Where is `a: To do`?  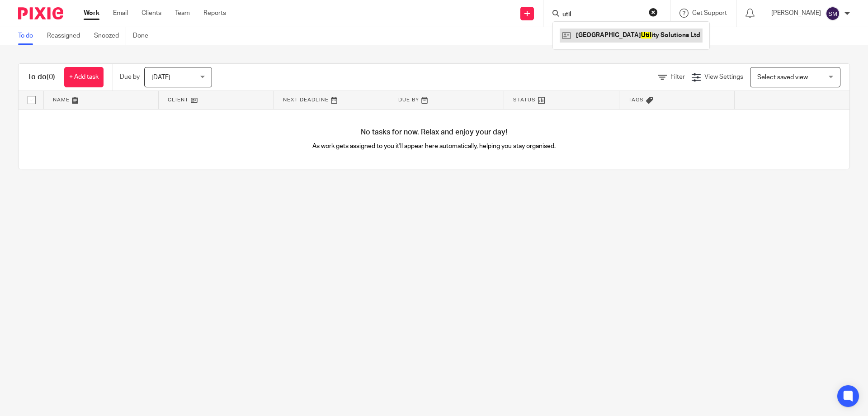
a: To do is located at coordinates (29, 36).